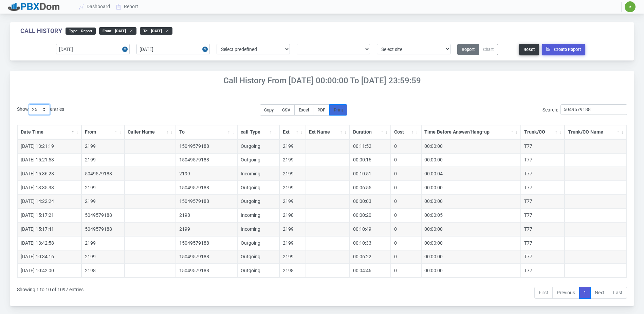  Describe the element at coordinates (370, 215) in the screenshot. I see `td: 00:00:20` at that location.